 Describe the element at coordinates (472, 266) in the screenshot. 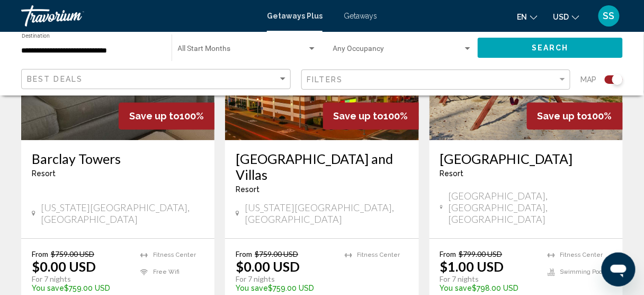

I see `p: $1.00 USD` at that location.